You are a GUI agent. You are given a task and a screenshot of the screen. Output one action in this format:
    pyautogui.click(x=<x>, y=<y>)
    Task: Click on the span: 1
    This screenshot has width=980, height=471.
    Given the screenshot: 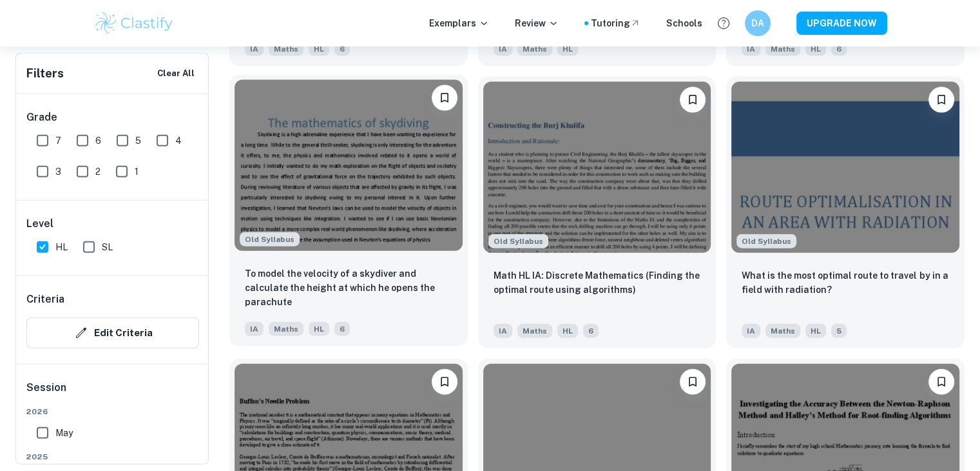 What is the action you would take?
    pyautogui.click(x=136, y=172)
    